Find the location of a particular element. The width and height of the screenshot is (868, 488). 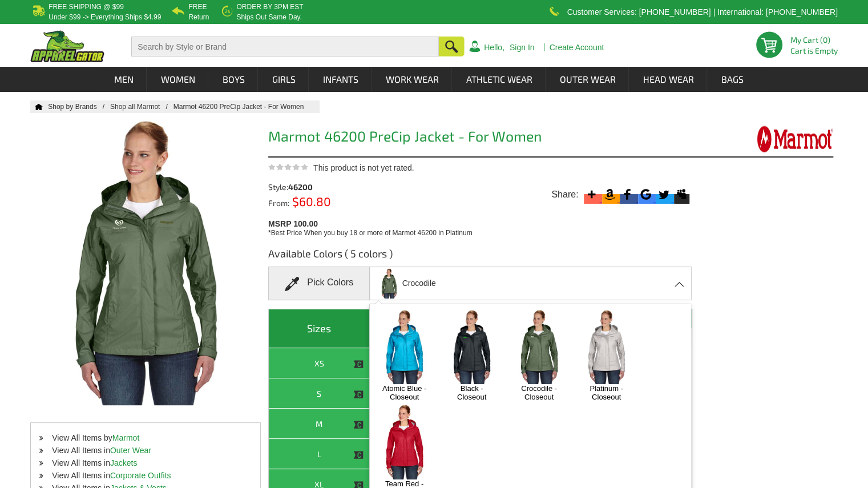

a: Head Wear is located at coordinates (668, 80).